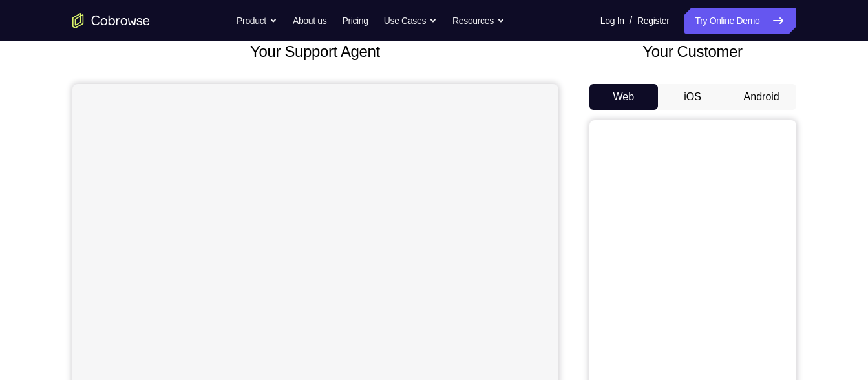  I want to click on h2: Your Customer, so click(693, 51).